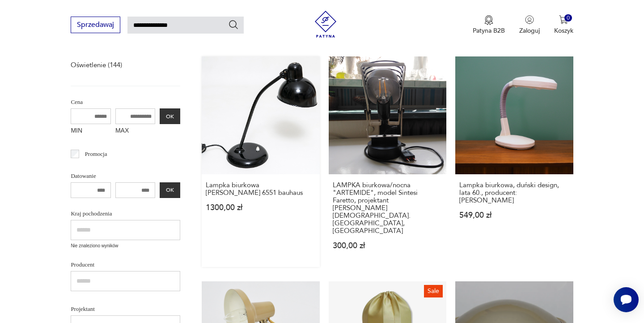  What do you see at coordinates (529, 20) in the screenshot?
I see `img: Ikonka użytkownika` at bounding box center [529, 20].